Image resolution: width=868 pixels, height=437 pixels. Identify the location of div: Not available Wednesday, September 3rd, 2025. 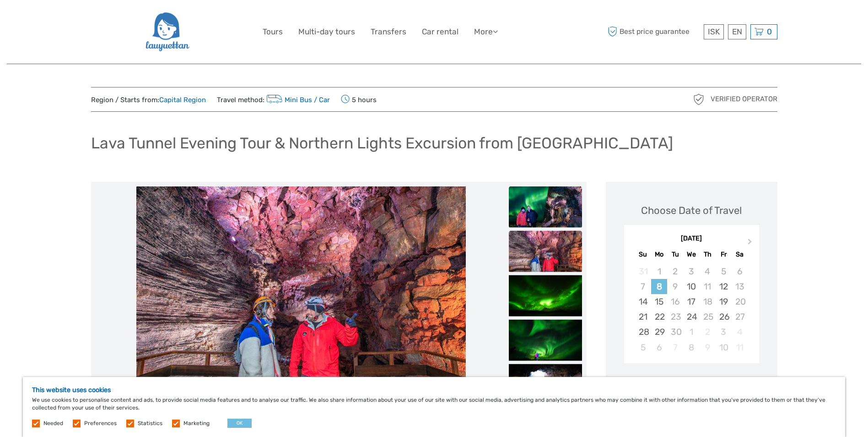
(691, 271).